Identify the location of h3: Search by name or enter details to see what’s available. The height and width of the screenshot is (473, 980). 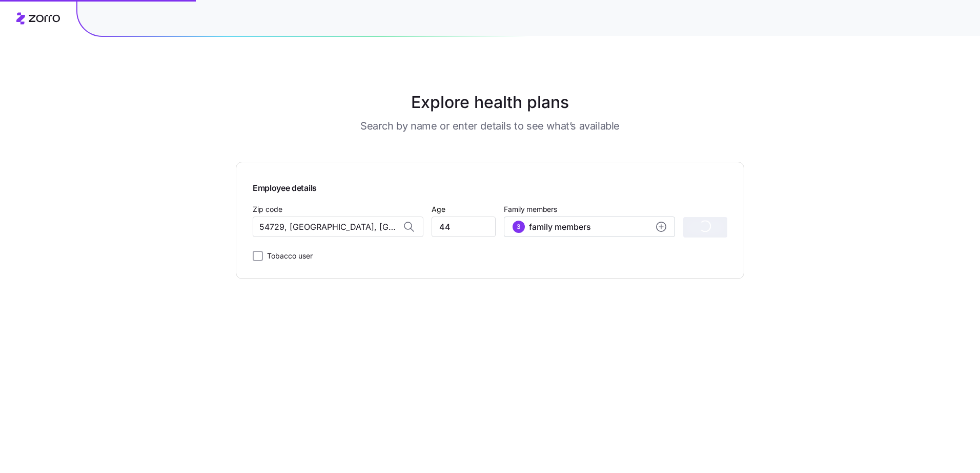
(490, 126).